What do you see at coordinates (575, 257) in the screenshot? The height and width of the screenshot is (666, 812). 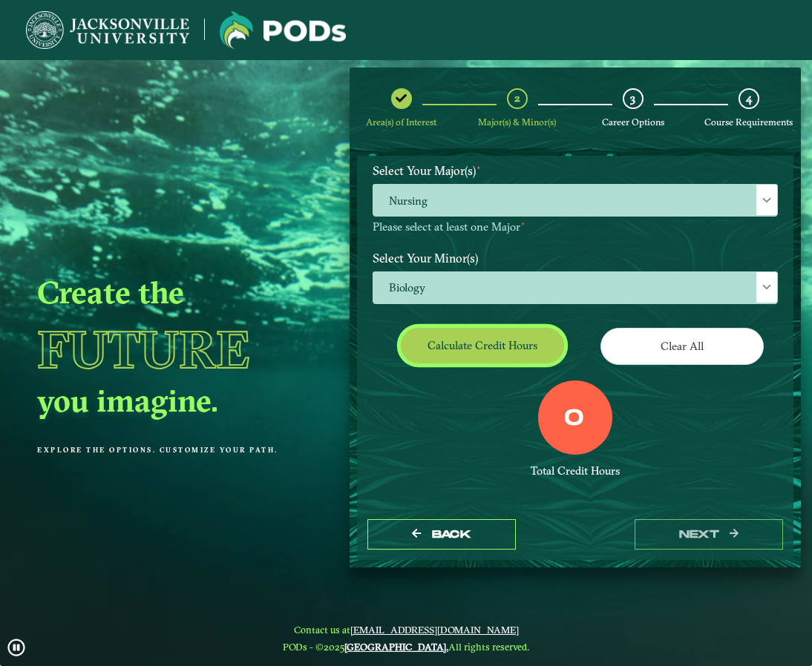 I see `label: Select Your Minor(s)` at bounding box center [575, 257].